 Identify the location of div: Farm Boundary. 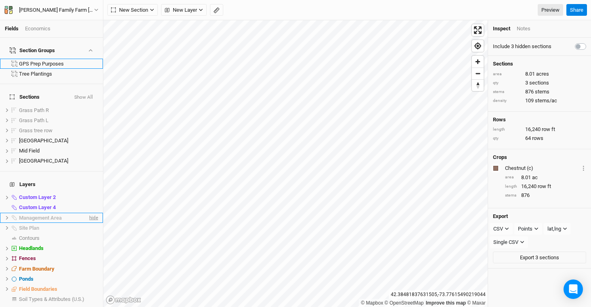
(59, 269).